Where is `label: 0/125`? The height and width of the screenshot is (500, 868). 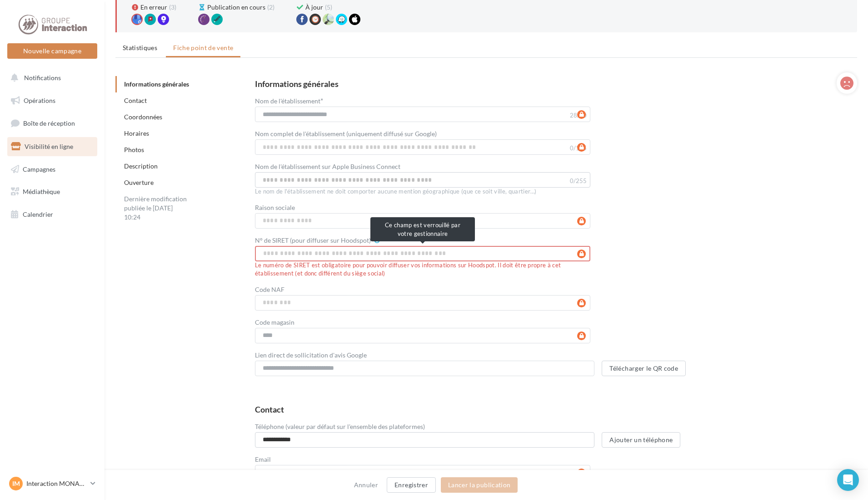
label: 0/125 is located at coordinates (578, 148).